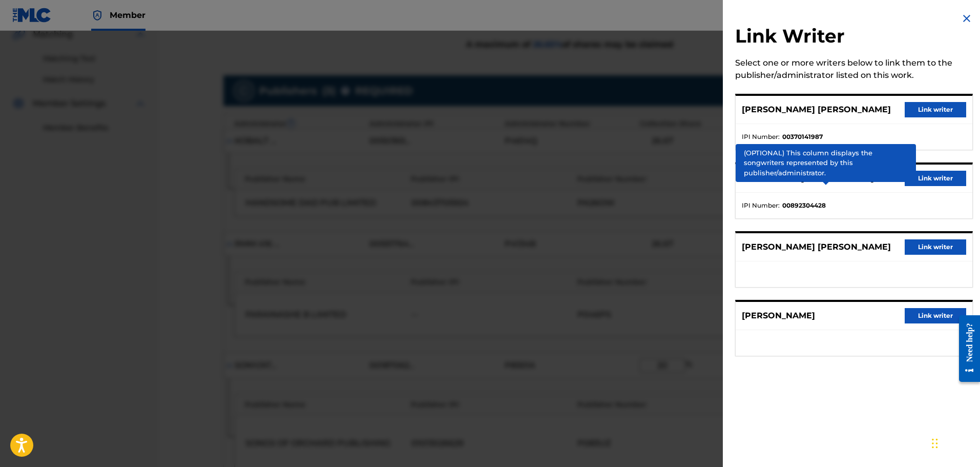 The height and width of the screenshot is (467, 980). I want to click on img: Top Rightsholder, so click(97, 15).